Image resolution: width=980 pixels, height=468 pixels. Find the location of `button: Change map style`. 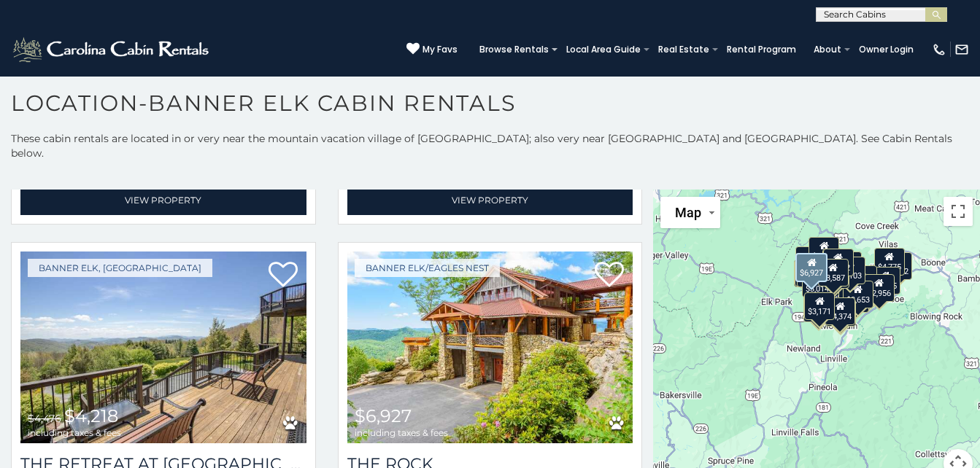

button: Change map style is located at coordinates (690, 212).